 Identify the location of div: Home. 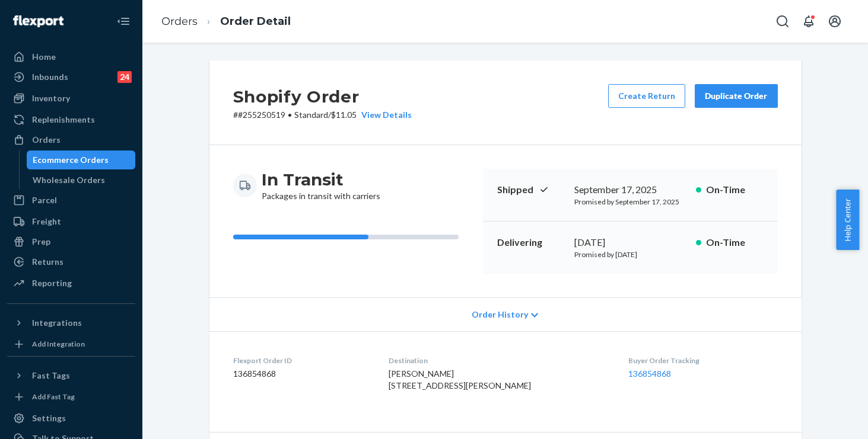
(44, 57).